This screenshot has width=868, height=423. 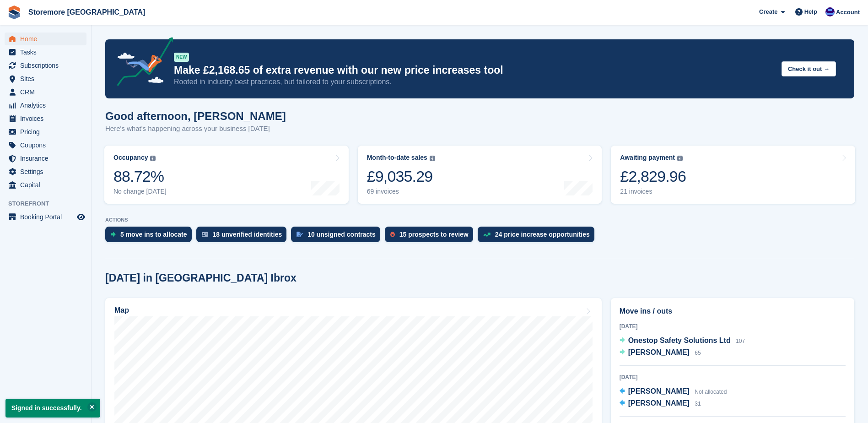 What do you see at coordinates (48, 185) in the screenshot?
I see `span: Capital` at bounding box center [48, 185].